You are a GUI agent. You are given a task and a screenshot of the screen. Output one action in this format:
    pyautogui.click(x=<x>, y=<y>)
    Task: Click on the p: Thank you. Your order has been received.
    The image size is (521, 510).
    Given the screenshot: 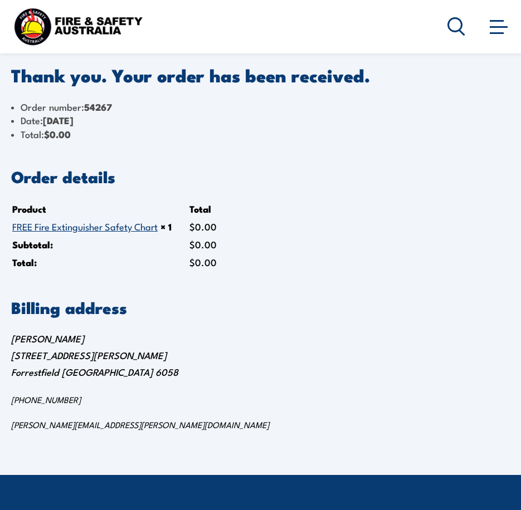 What is the action you would take?
    pyautogui.click(x=260, y=75)
    